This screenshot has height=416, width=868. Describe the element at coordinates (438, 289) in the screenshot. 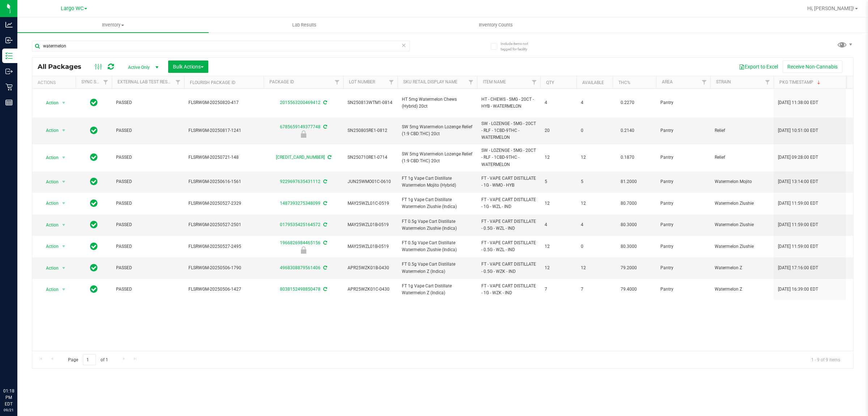

I see `span: FT 1g Vape Cart Distillate Watermelon Z (Indica)` at that location.